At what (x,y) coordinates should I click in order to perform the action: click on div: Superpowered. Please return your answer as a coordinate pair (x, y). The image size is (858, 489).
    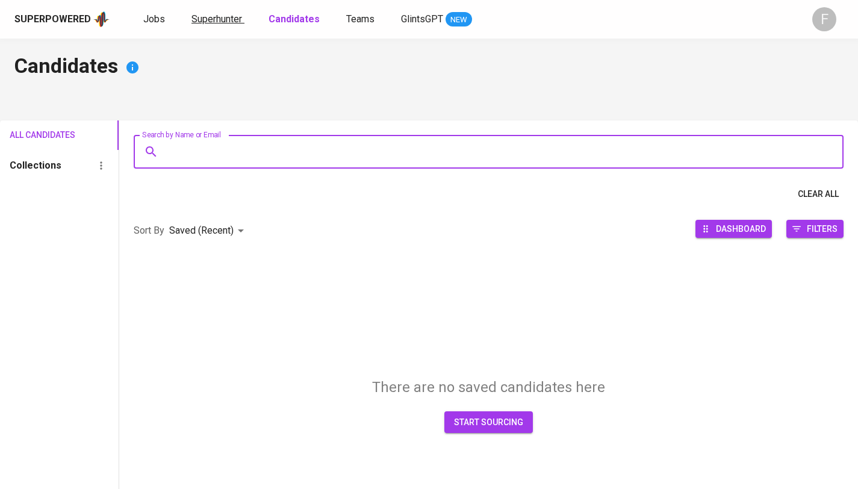
    Looking at the image, I should click on (52, 19).